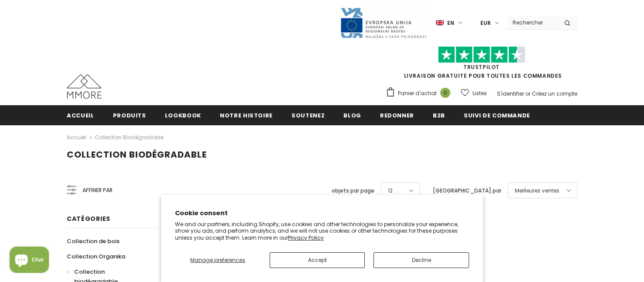 This screenshot has height=282, width=644. Describe the element at coordinates (217, 260) in the screenshot. I see `button: Manage preferences` at that location.